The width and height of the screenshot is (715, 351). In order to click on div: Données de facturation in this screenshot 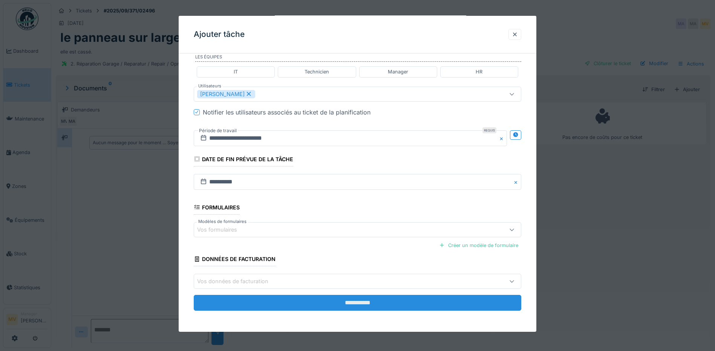, I will do `click(235, 260)`.